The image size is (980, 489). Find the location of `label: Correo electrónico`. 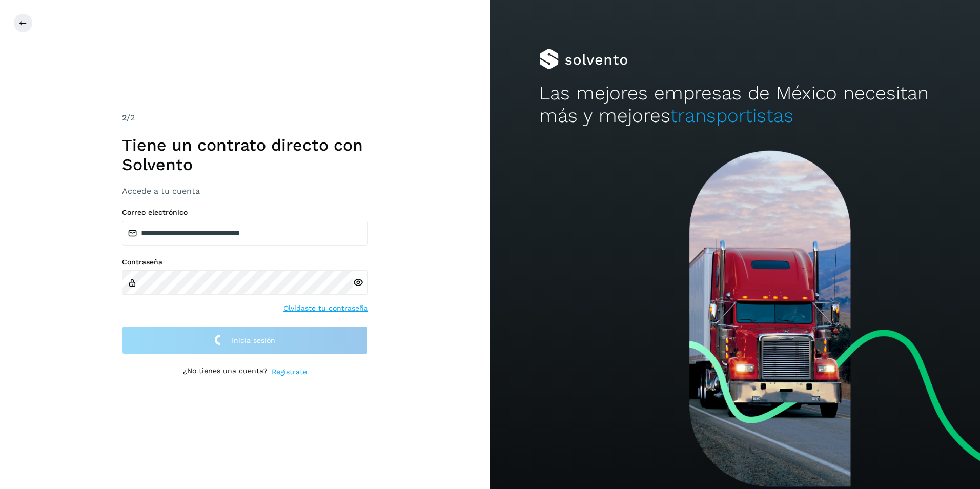

label: Correo electrónico is located at coordinates (245, 212).